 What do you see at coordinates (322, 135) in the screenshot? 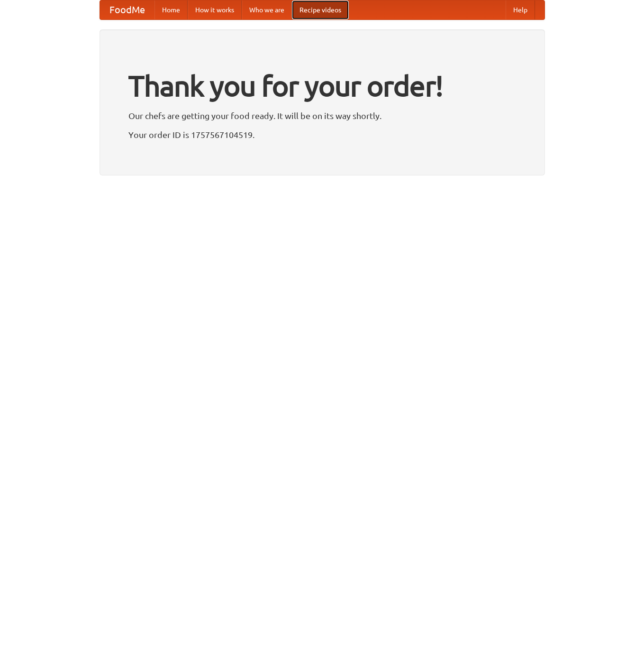
I see `p: Your order ID is 1757567104519.` at bounding box center [322, 135].